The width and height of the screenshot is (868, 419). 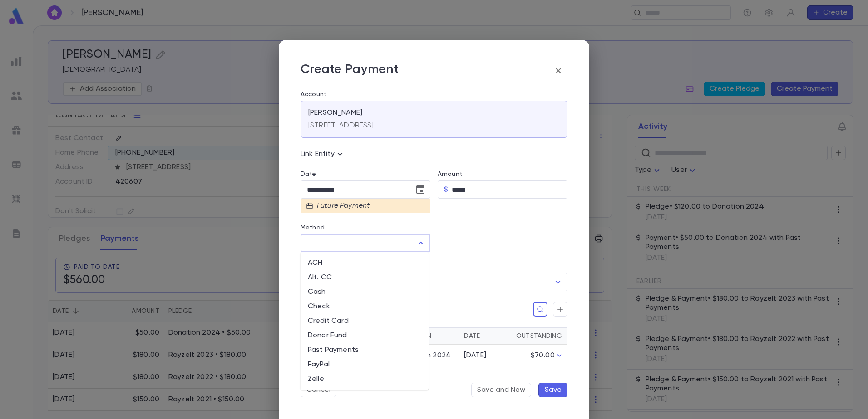 What do you see at coordinates (312, 228) in the screenshot?
I see `label: Method` at bounding box center [312, 228].